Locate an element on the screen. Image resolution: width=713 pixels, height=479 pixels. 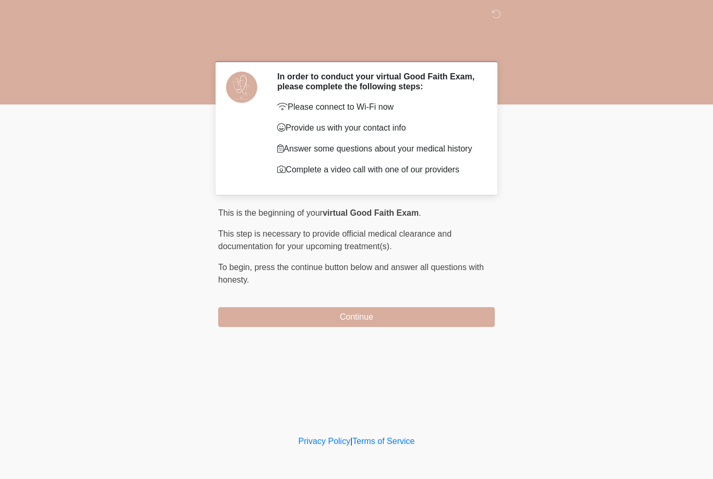
p: Answer some questions about your medical history is located at coordinates (378, 149).